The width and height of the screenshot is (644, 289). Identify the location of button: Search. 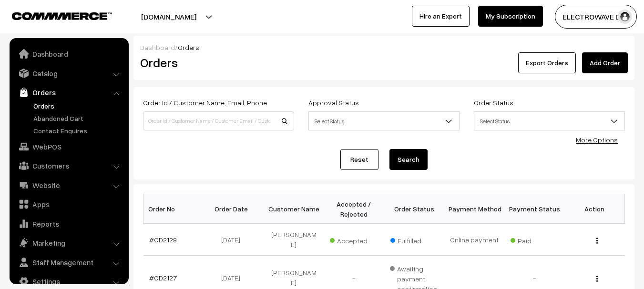
(409, 159).